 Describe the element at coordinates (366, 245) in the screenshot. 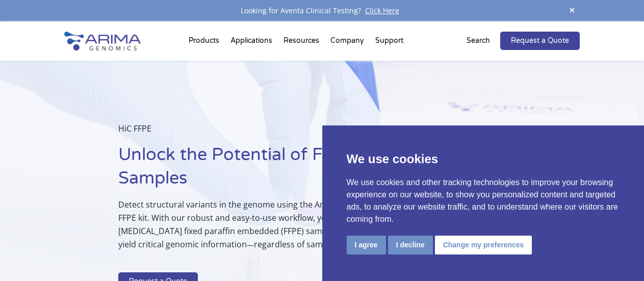

I see `button: I agree` at that location.